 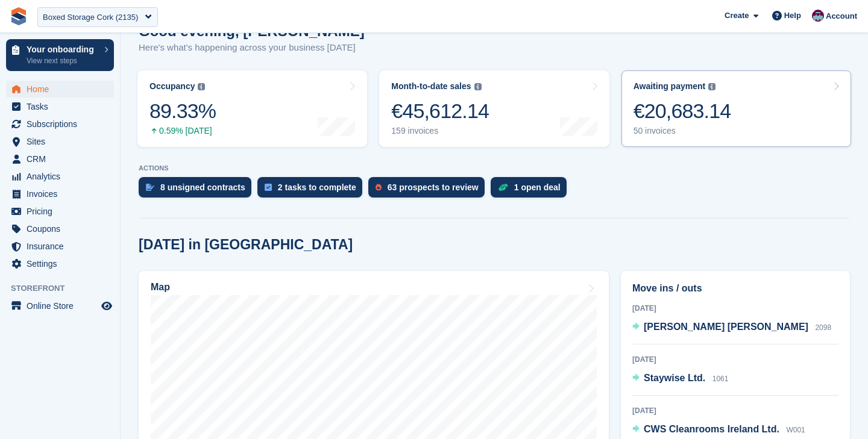 I want to click on h2: Move ins / outs, so click(x=735, y=289).